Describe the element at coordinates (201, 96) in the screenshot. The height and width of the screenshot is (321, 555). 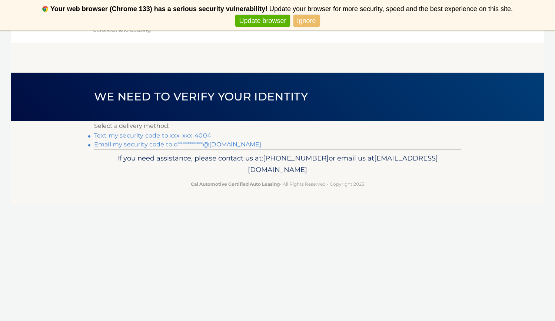
I see `span: We need to verify your identity` at that location.